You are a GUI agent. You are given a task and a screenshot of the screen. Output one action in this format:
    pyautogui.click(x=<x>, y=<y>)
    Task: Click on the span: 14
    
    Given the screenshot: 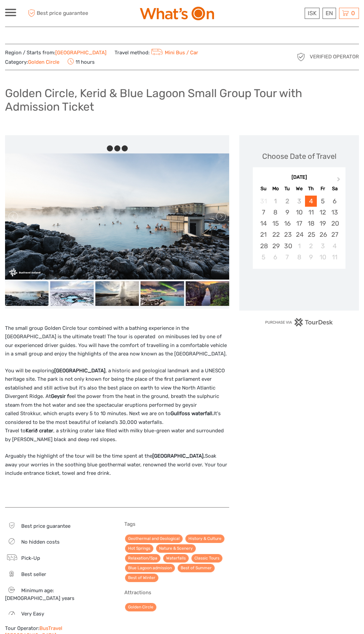 What is the action you would take?
    pyautogui.click(x=11, y=589)
    